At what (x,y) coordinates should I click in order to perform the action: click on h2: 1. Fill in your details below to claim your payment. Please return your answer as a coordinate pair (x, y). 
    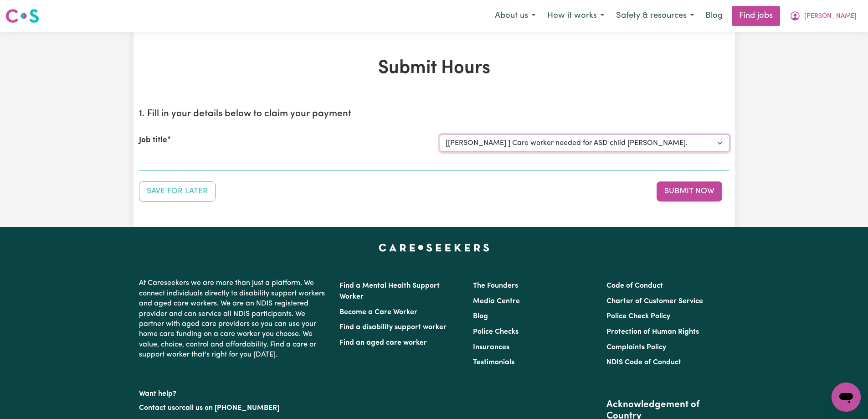
    Looking at the image, I should click on (434, 114).